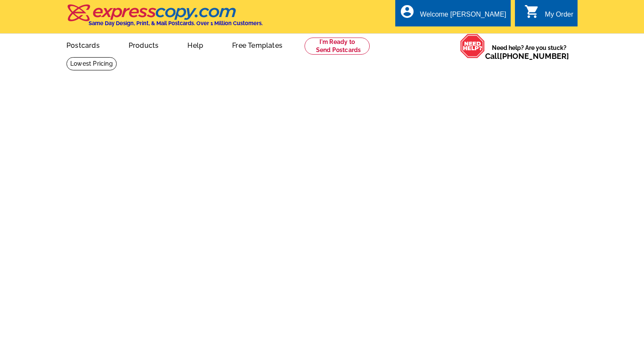 Image resolution: width=644 pixels, height=340 pixels. What do you see at coordinates (532, 11) in the screenshot?
I see `i: shopping_cart` at bounding box center [532, 11].